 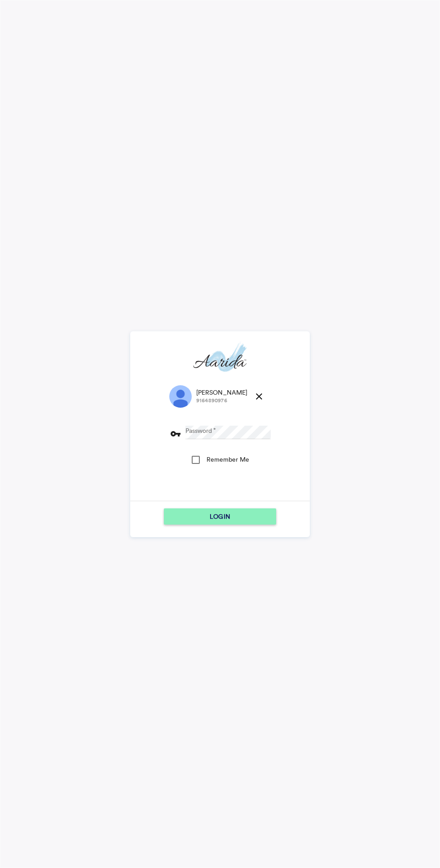 What do you see at coordinates (220, 461) in the screenshot?
I see `md-checkbox: Remember Me` at bounding box center [220, 461].